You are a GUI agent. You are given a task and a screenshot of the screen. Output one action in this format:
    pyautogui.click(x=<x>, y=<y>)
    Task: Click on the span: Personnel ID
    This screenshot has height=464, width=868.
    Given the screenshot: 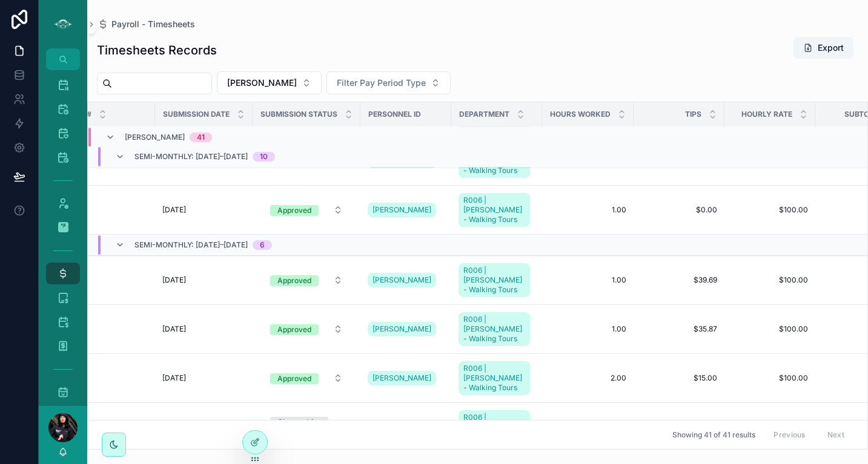 What is the action you would take?
    pyautogui.click(x=394, y=114)
    